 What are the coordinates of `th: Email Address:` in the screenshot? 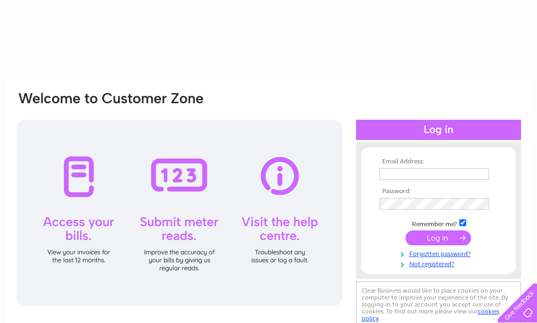 It's located at (439, 162).